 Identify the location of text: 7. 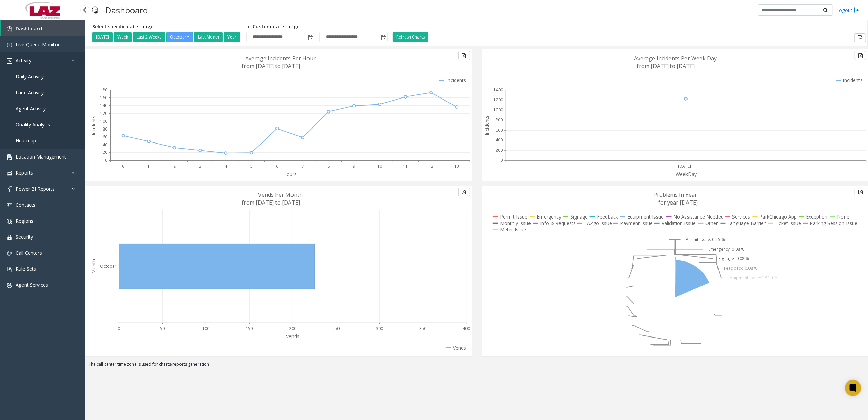
(303, 166).